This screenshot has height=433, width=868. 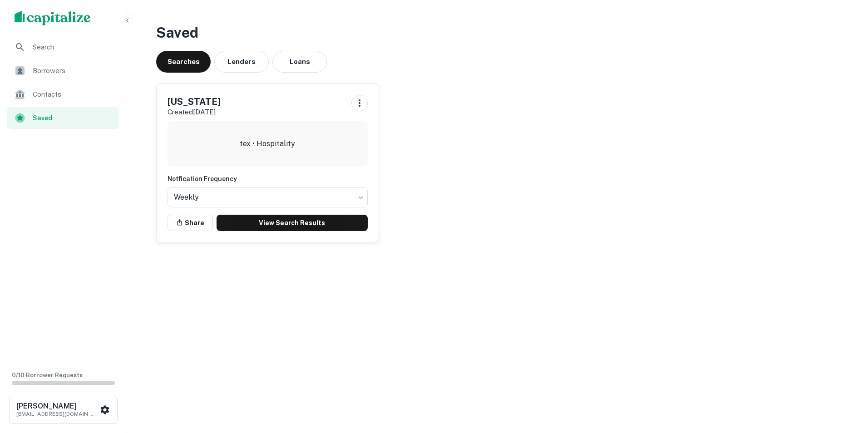 I want to click on div: Borrowers, so click(x=63, y=71).